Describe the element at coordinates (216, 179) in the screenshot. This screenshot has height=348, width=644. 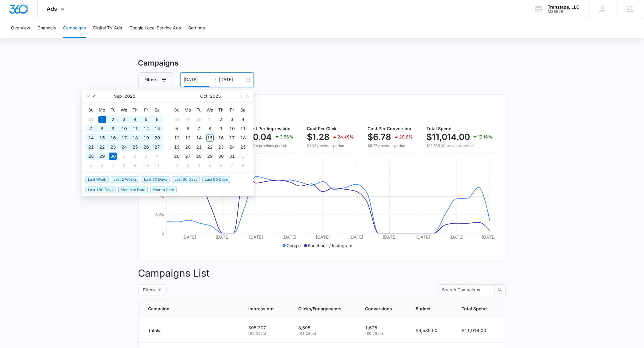
I see `span: Last 90 Days` at that location.